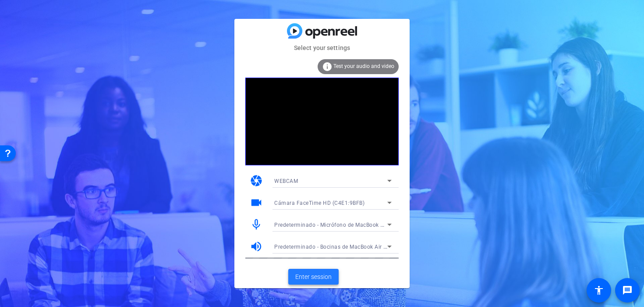 This screenshot has width=644, height=307. What do you see at coordinates (322, 31) in the screenshot?
I see `img: blue-gradient.svg` at bounding box center [322, 31].